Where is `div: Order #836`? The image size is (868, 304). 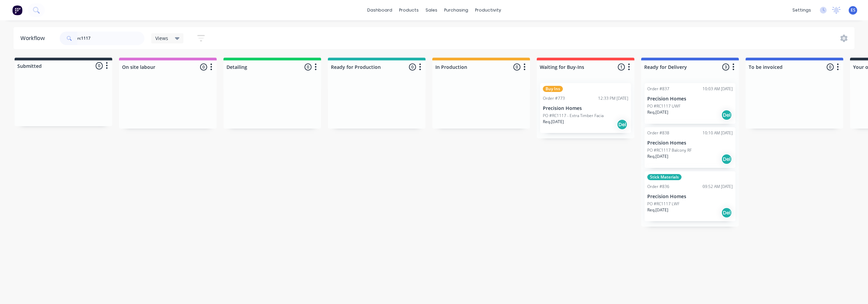
div: Order #836 is located at coordinates (658, 186).